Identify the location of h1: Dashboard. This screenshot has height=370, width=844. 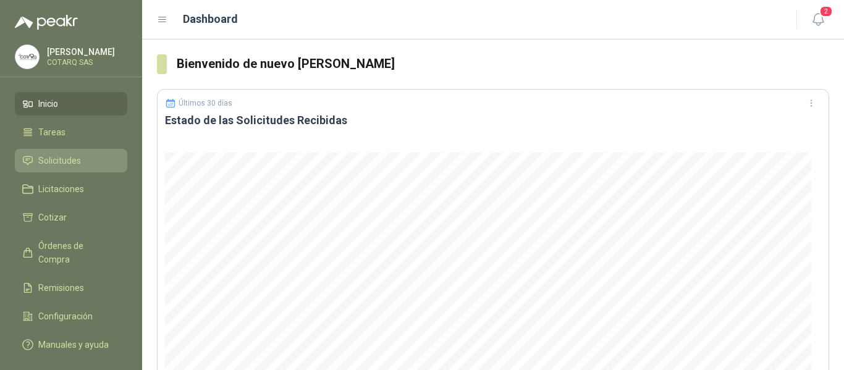
(210, 19).